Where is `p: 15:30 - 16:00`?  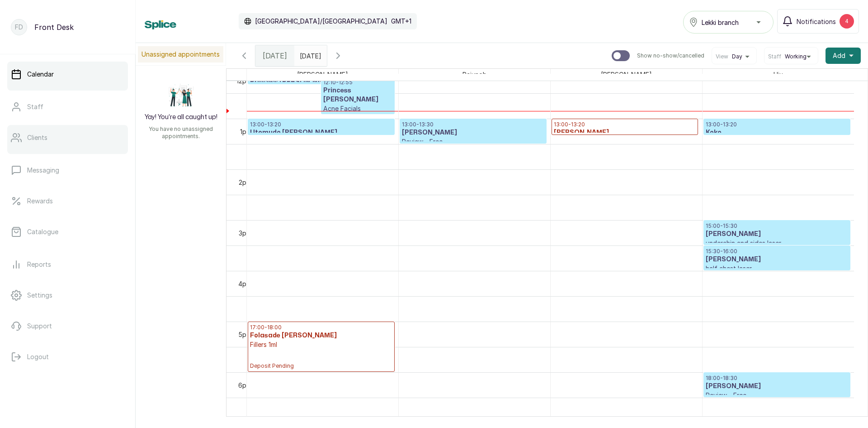
p: 15:30 - 16:00 is located at coordinates (777, 252).